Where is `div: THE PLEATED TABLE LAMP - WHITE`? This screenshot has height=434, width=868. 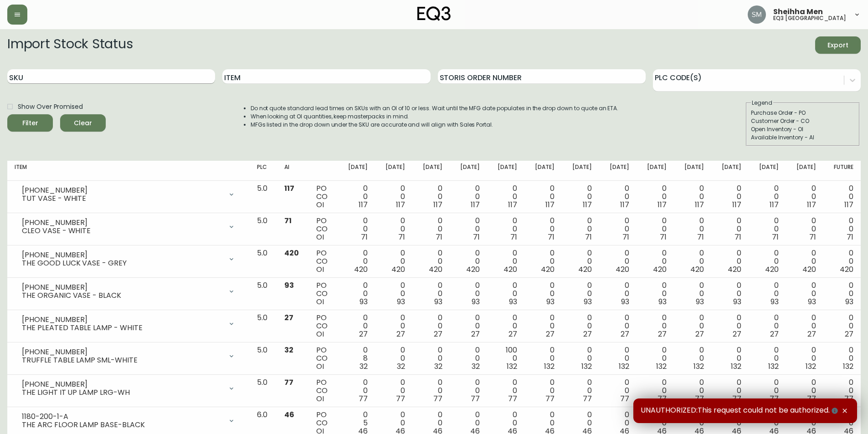 div: THE PLEATED TABLE LAMP - WHITE is located at coordinates (122, 328).